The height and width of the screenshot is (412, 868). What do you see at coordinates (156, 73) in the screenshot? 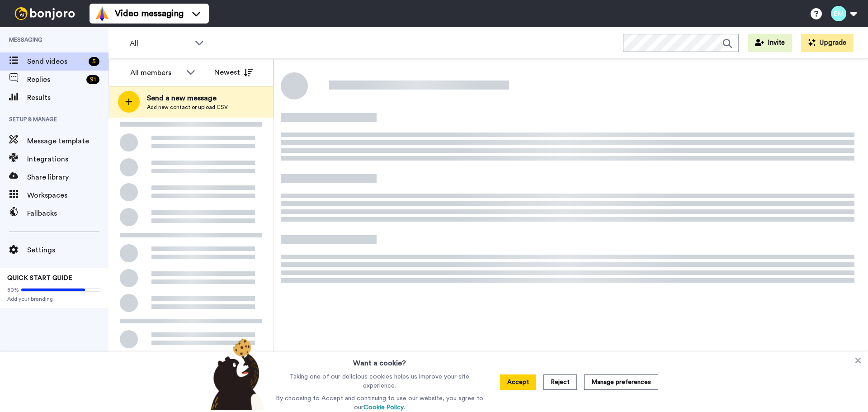
I see `div: All members` at bounding box center [156, 73].